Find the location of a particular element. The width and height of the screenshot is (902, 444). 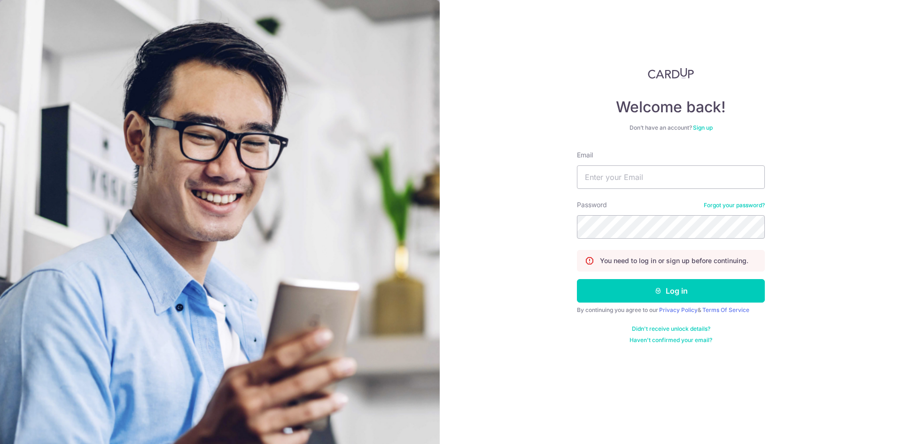

div: Don’t have an account? is located at coordinates (671, 128).